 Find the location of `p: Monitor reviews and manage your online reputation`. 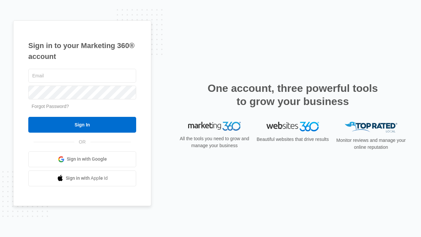

p: Monitor reviews and manage your online reputation is located at coordinates (371, 144).